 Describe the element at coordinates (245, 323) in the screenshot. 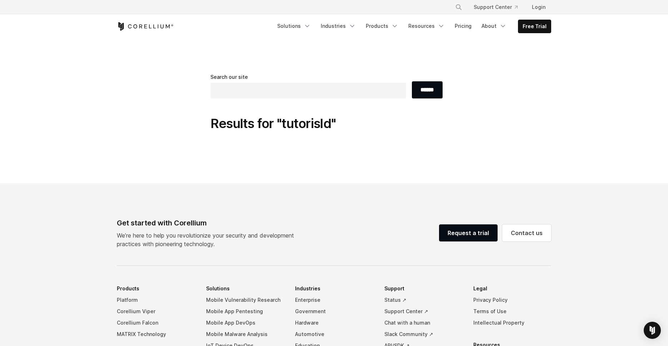

I see `a: Mobile App DevOps` at that location.